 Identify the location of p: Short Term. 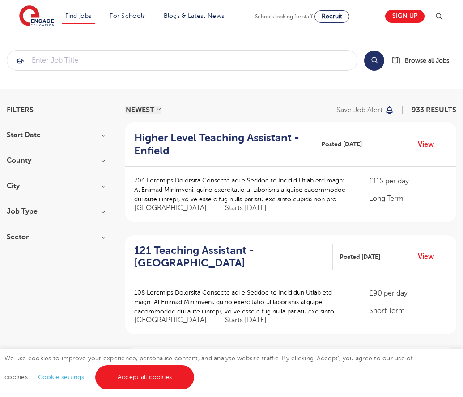
(408, 311).